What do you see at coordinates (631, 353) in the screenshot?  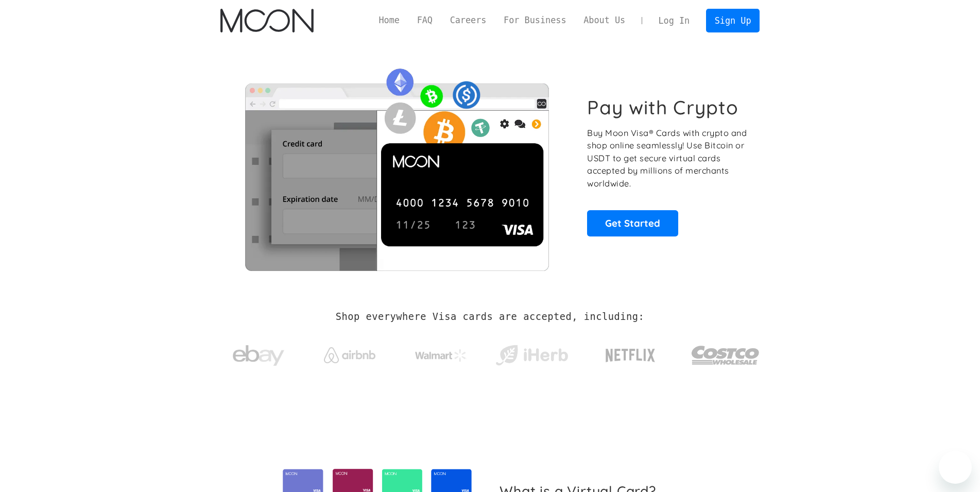 I see `a: Netflix` at bounding box center [631, 353].